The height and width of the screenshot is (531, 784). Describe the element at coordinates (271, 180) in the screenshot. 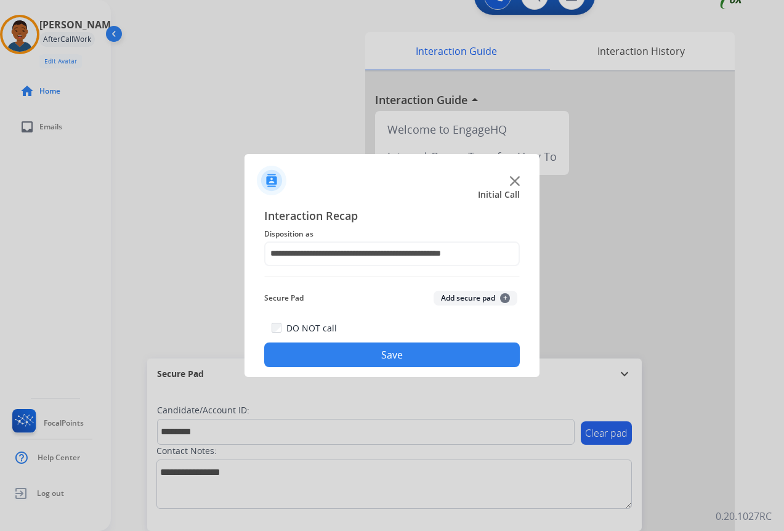

I see `img: contactIcon` at that location.